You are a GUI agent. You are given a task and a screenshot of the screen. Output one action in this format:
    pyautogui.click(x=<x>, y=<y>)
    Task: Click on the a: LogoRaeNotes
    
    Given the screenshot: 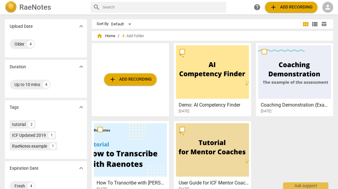 What is the action you would take?
    pyautogui.click(x=45, y=7)
    